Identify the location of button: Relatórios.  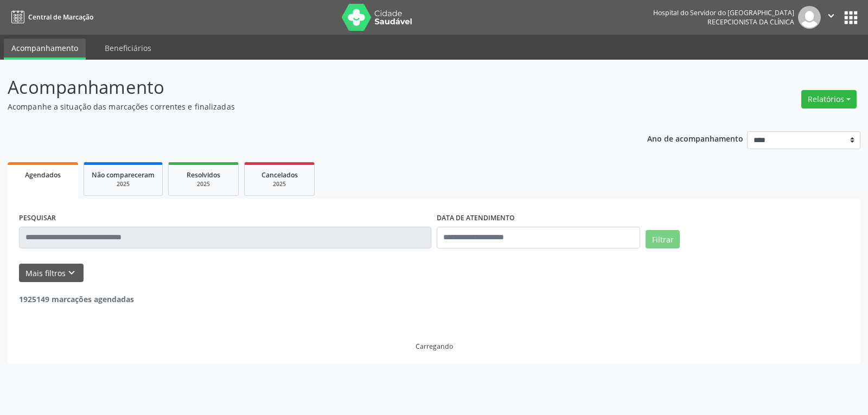
(829, 100).